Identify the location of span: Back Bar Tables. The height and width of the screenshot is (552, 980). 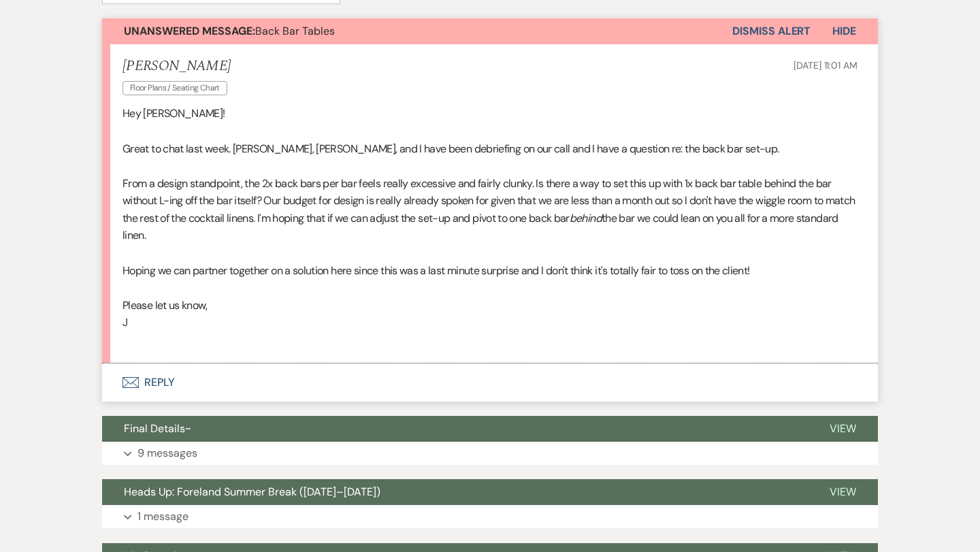
(229, 30).